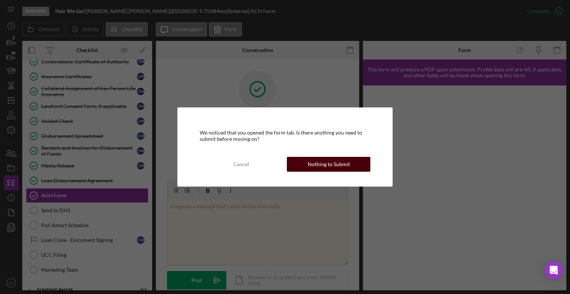 The width and height of the screenshot is (570, 294). Describe the element at coordinates (241, 164) in the screenshot. I see `button: Cancel` at that location.